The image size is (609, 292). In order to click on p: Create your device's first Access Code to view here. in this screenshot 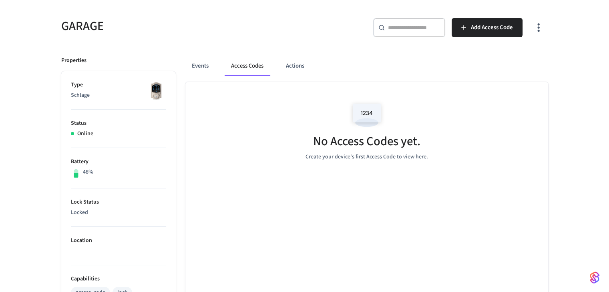, I will do `click(367, 157)`.